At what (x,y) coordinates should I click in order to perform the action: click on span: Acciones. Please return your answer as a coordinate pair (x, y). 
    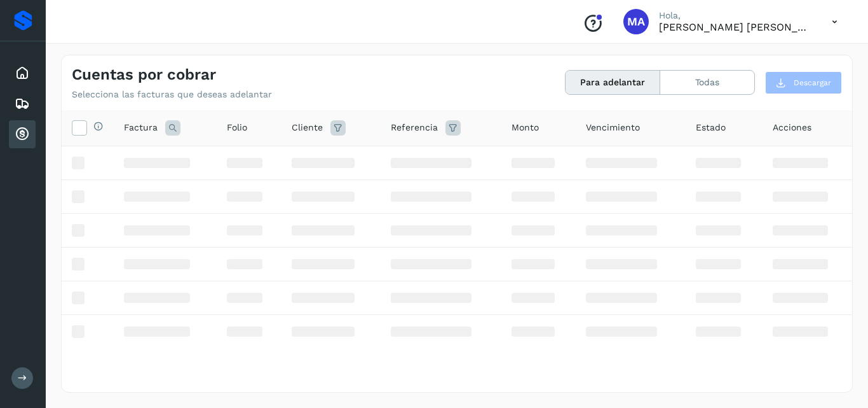
    Looking at the image, I should click on (792, 127).